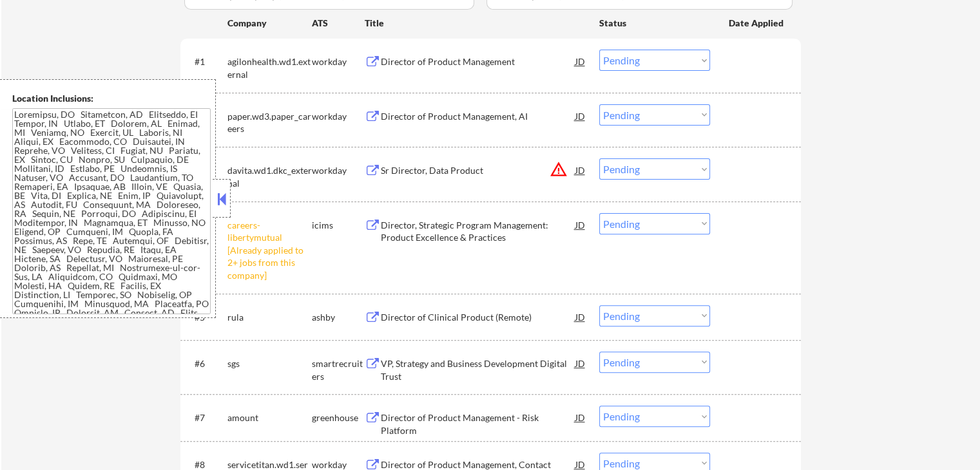 The image size is (980, 470). What do you see at coordinates (269, 177) in the screenshot?
I see `div: davita.wd1.dkc_external` at bounding box center [269, 177].